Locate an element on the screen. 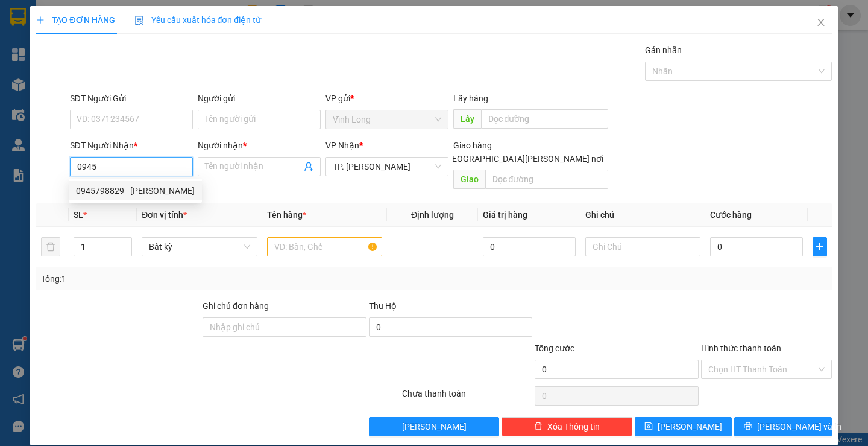  div: Chưa thanh toán is located at coordinates (467, 397).